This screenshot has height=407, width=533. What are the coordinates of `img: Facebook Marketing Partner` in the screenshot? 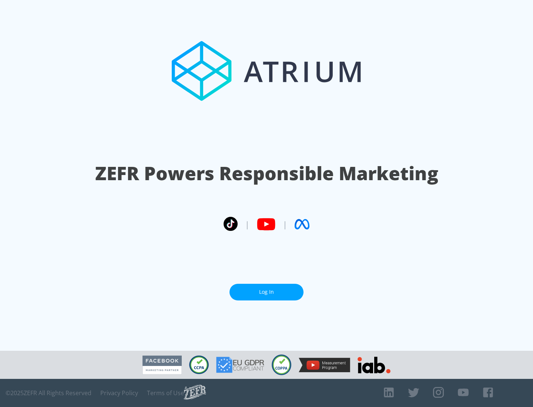 It's located at (162, 365).